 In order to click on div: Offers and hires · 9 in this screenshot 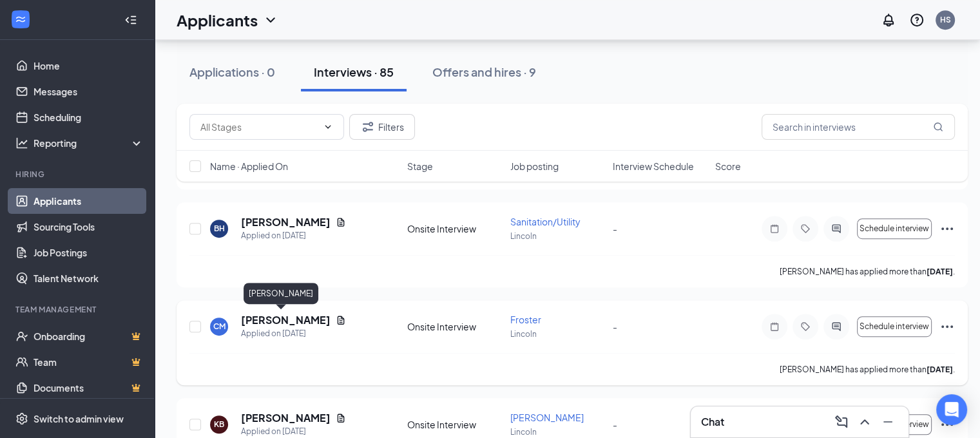, I will do `click(484, 72)`.